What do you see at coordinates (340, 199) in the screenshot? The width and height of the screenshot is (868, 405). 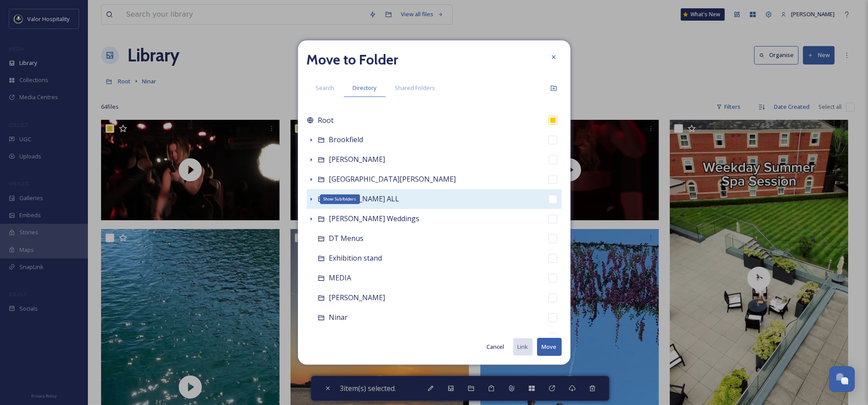 I see `div: Show Subfolders` at bounding box center [340, 199].